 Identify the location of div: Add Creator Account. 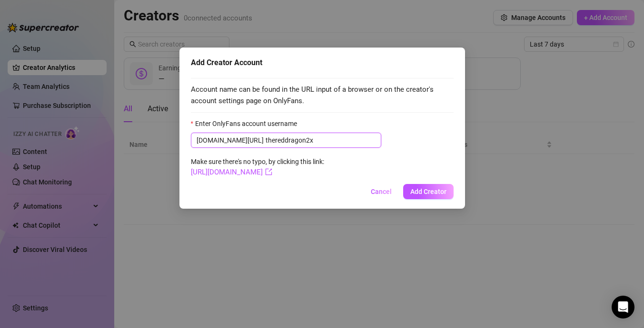
(322, 63).